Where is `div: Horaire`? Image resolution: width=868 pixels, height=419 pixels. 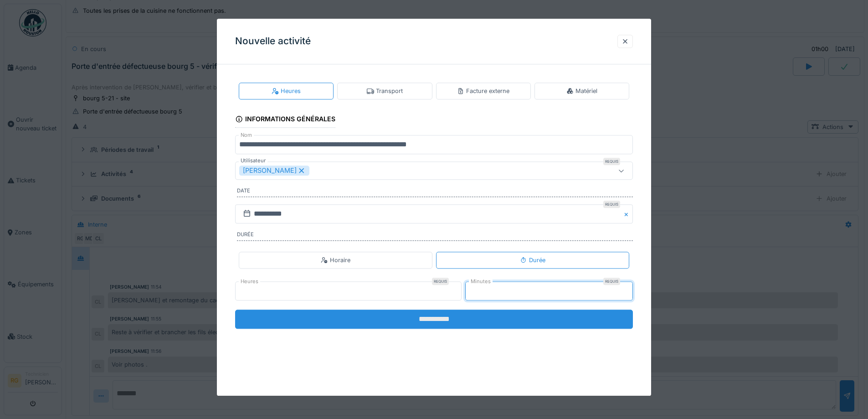
div: Horaire is located at coordinates (335, 260).